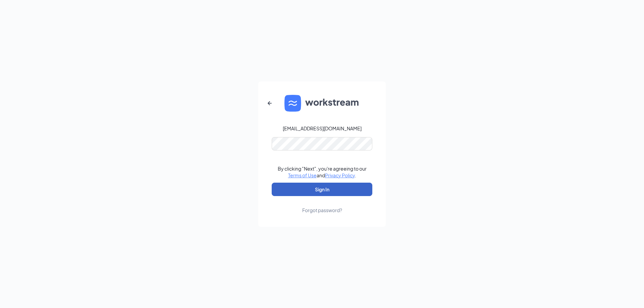 Image resolution: width=644 pixels, height=308 pixels. I want to click on svg: ArrowLeftNew, so click(269, 103).